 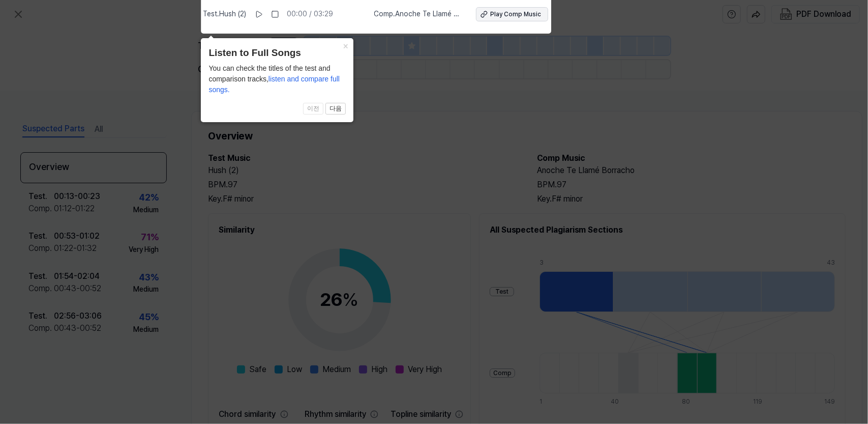 I want to click on div: 00:00 / 03:29, so click(x=310, y=14).